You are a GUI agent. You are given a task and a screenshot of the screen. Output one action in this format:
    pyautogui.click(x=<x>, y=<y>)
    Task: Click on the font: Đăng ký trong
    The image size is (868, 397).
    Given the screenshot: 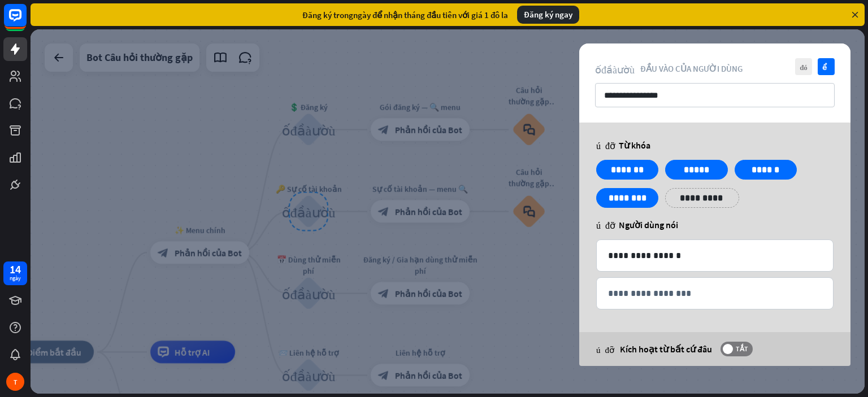 What is the action you would take?
    pyautogui.click(x=328, y=15)
    